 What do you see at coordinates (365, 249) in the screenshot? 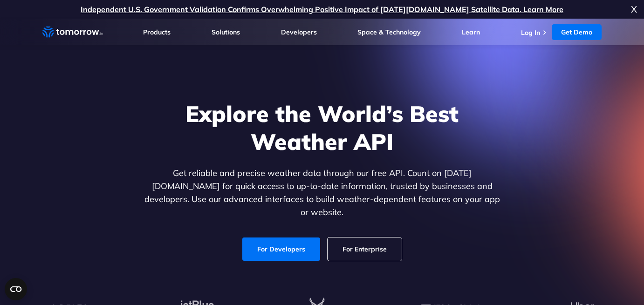
I see `a: For Enterprise` at bounding box center [365, 249].